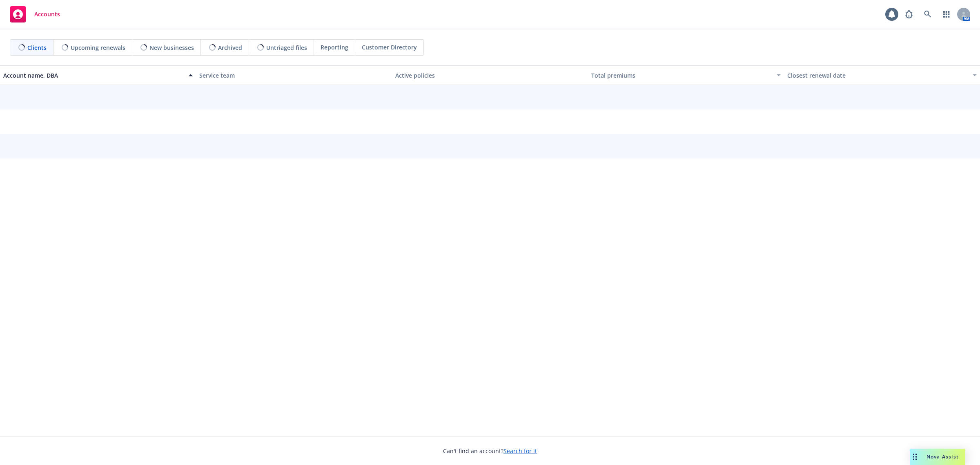 This screenshot has height=465, width=980. I want to click on button: Total premiums, so click(686, 75).